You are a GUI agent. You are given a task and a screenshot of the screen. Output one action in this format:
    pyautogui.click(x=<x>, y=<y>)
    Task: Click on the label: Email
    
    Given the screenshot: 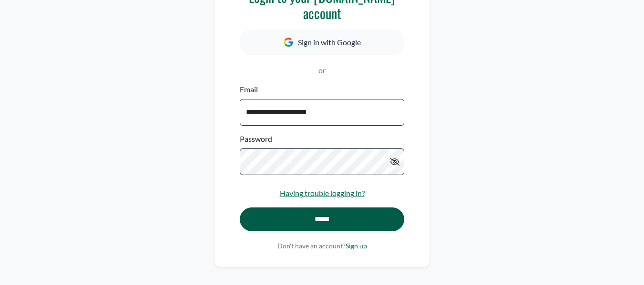 What is the action you would take?
    pyautogui.click(x=249, y=90)
    